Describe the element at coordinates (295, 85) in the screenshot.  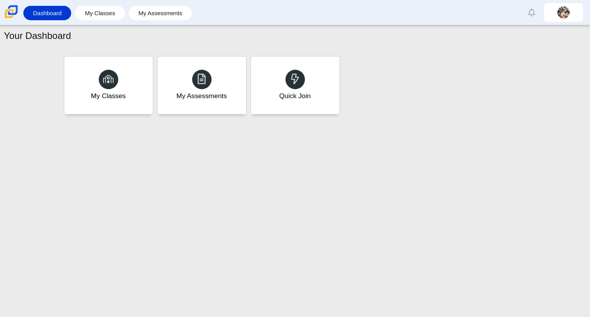
I see `a: Quick Join` at that location.